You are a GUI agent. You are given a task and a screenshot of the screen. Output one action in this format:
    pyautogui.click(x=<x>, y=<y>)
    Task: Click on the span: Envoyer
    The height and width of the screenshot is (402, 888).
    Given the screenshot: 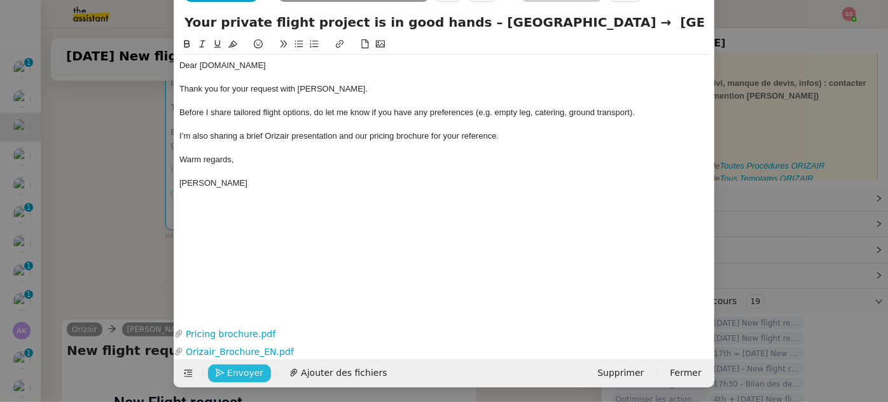 What is the action you would take?
    pyautogui.click(x=245, y=373)
    